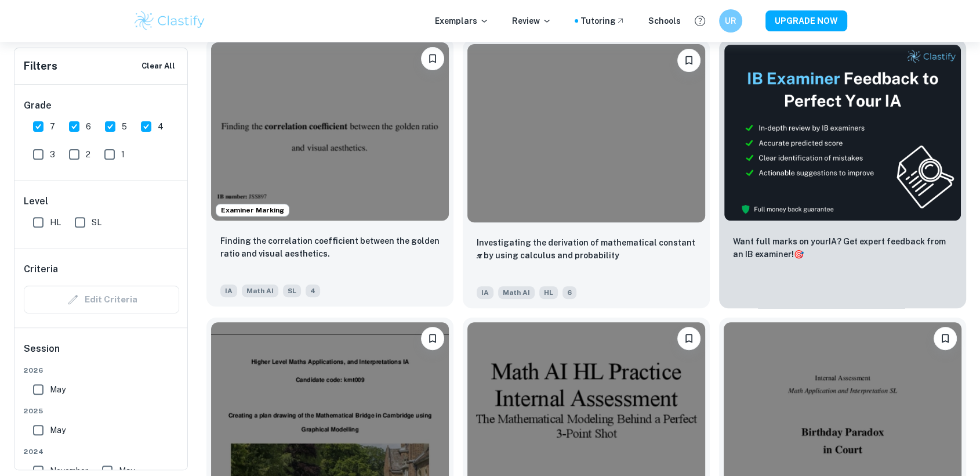  Describe the element at coordinates (124, 127) in the screenshot. I see `span: 5` at that location.